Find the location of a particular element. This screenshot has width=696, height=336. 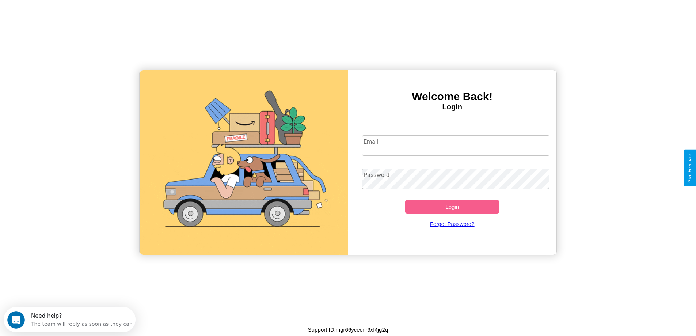

div: The team will reply as soon as they can is located at coordinates (78, 16).